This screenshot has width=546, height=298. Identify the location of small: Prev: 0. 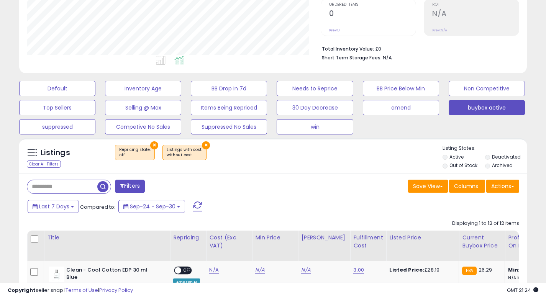
(335, 30).